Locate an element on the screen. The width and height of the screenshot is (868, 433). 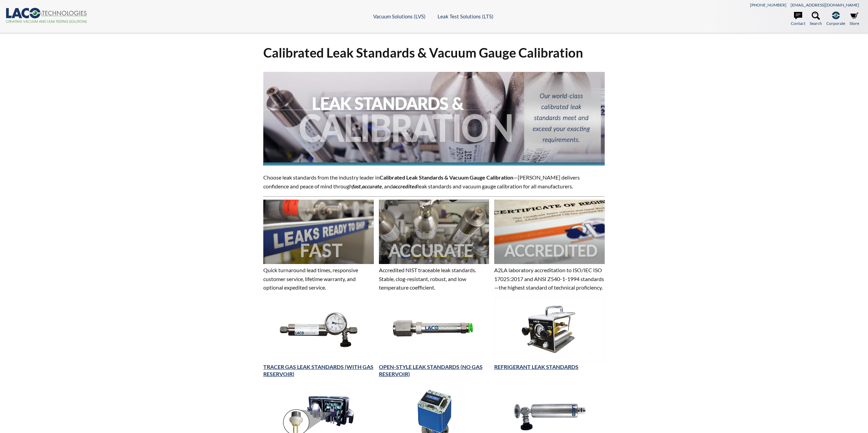
a: Leak Test Solutions (LTS) is located at coordinates (465, 16).